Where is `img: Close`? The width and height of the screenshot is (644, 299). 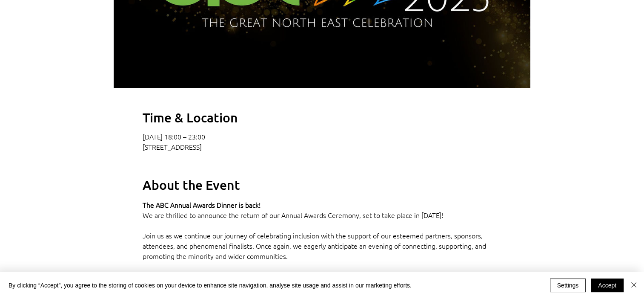
img: Close is located at coordinates (634, 284).